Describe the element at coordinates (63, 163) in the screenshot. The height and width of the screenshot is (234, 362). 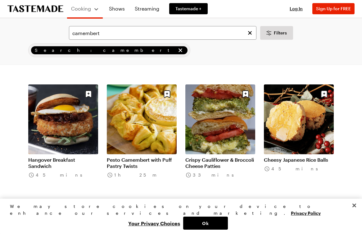
I see `a: Hangover Breakfast Sandwich` at that location.